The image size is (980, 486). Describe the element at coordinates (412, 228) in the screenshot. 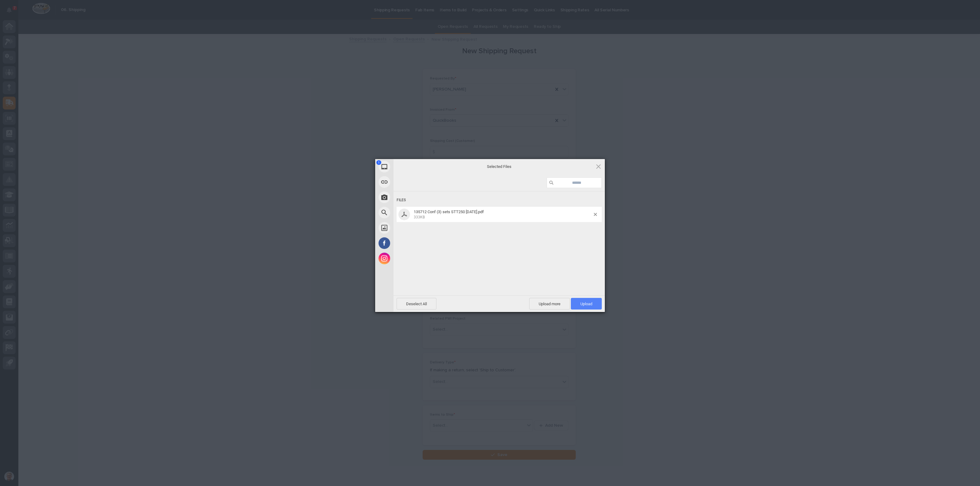

I see `div: Unsplash` at that location.